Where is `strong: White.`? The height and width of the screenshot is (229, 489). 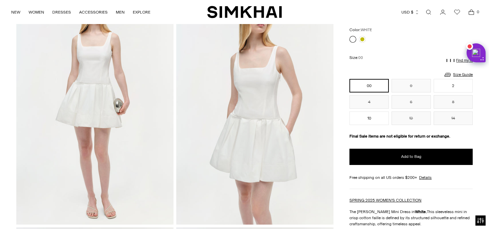
strong: White. is located at coordinates (420, 212).